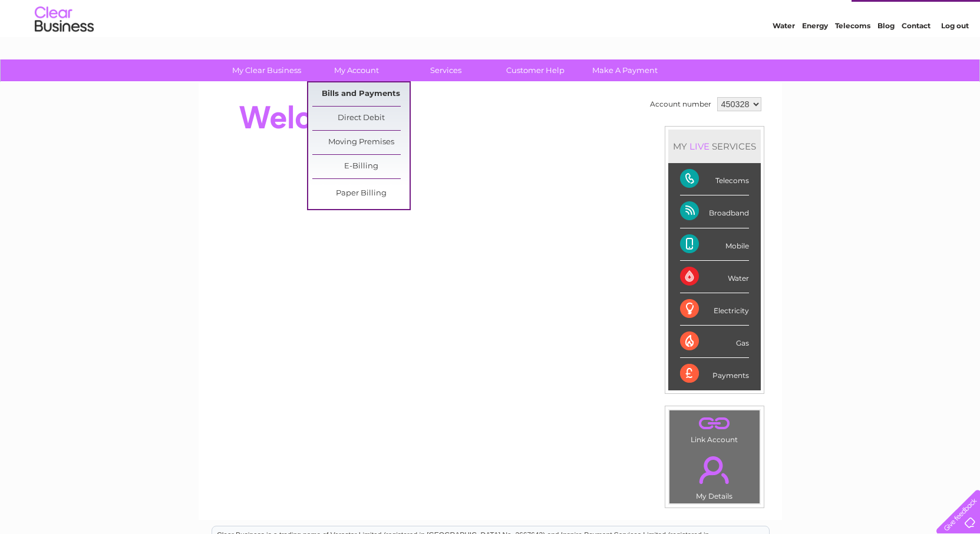 This screenshot has width=980, height=534. Describe the element at coordinates (715, 244) in the screenshot. I see `div: Mobile` at that location.